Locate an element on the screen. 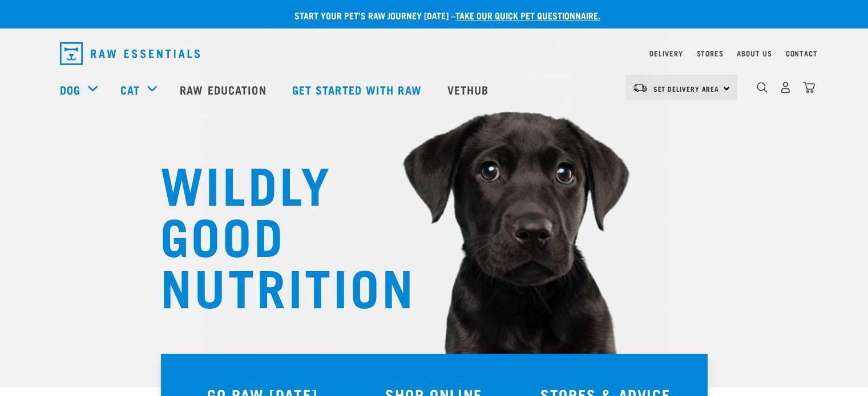 The height and width of the screenshot is (396, 868). a: take our quick pet questionnaire. is located at coordinates (528, 15).